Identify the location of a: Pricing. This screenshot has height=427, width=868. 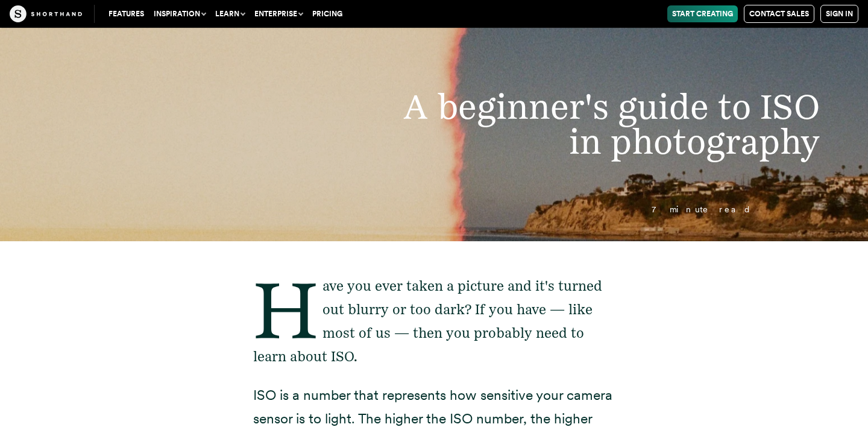
(327, 14).